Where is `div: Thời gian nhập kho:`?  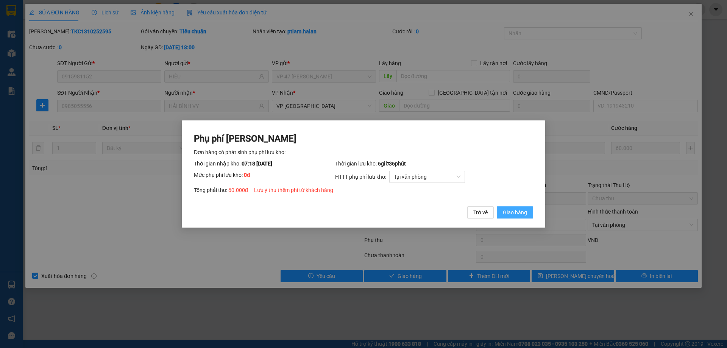
div: Thời gian nhập kho: is located at coordinates (264, 163).